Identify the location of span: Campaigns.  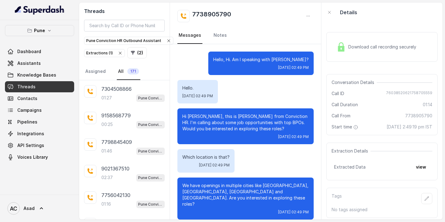
(29, 110).